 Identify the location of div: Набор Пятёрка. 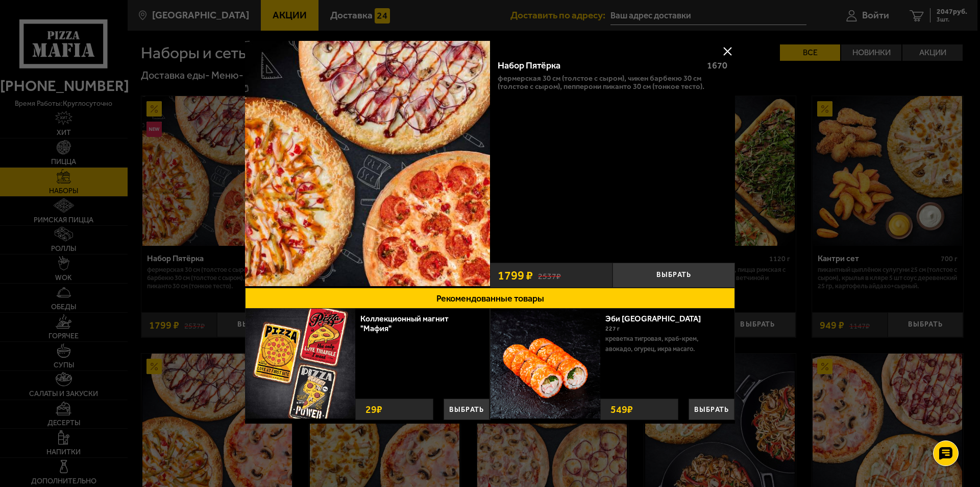
(598, 66).